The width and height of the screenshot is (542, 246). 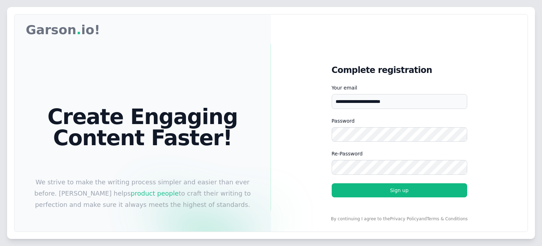 I want to click on h1: Create Engaging Content Faster!, so click(x=142, y=127).